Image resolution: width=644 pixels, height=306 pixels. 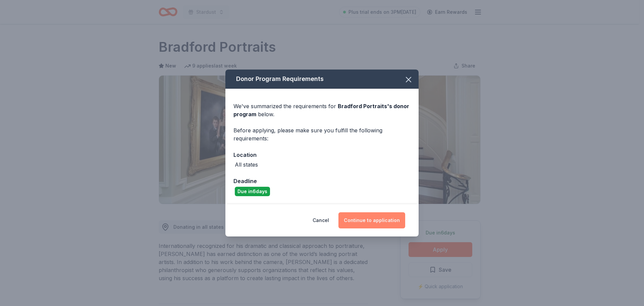 What do you see at coordinates (322, 181) in the screenshot?
I see `div: Deadline` at bounding box center [322, 181].